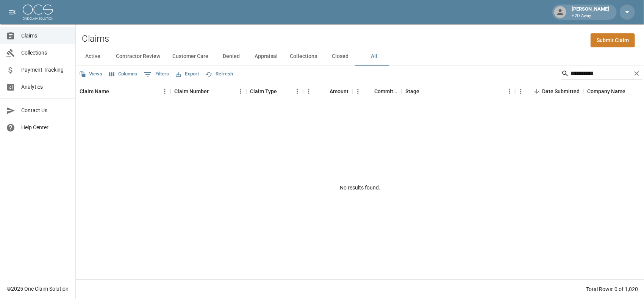  What do you see at coordinates (95, 39) in the screenshot?
I see `h2: Claims` at bounding box center [95, 39].